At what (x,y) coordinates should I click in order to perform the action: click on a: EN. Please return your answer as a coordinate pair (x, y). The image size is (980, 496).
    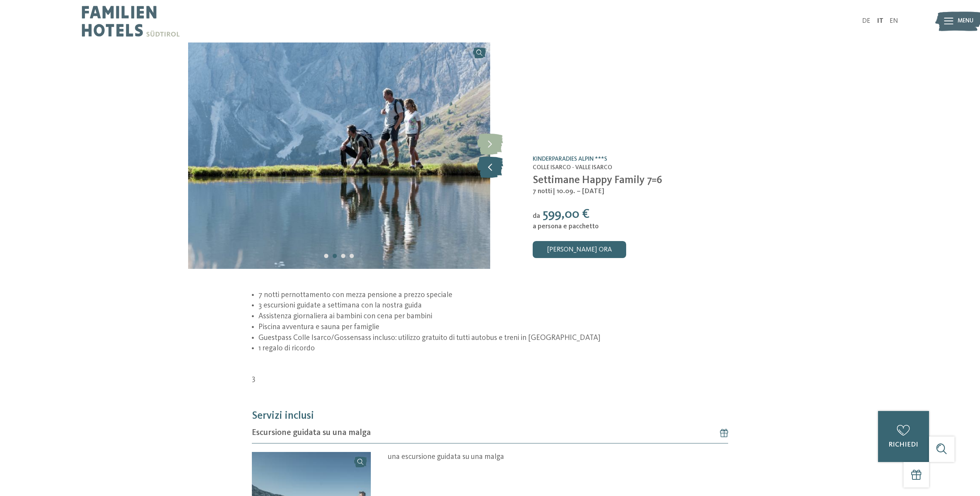
    Looking at the image, I should click on (894, 21).